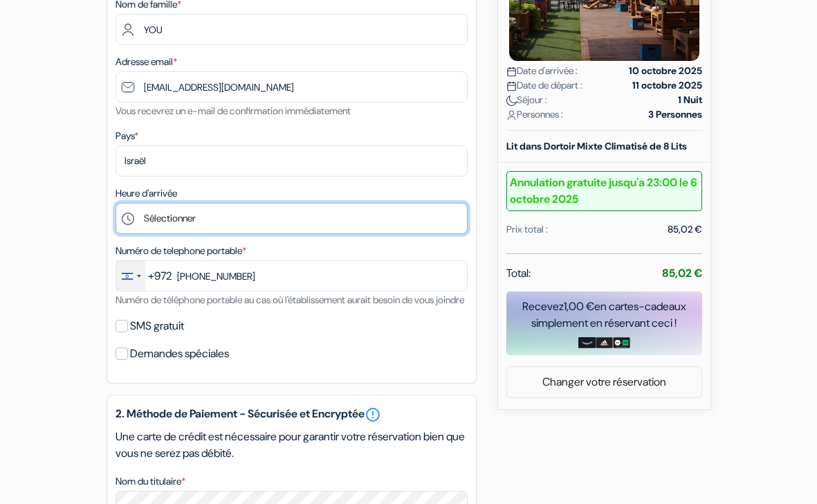 Image resolution: width=817 pixels, height=504 pixels. What do you see at coordinates (291, 414) in the screenshot?
I see `h5: 2. Méthode de Paiement - Sécurisée et Encryptée` at bounding box center [291, 414].